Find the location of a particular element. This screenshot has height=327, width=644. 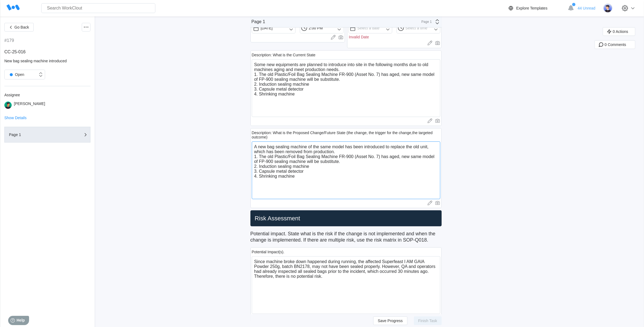

img: user-5.png is located at coordinates (608, 8).